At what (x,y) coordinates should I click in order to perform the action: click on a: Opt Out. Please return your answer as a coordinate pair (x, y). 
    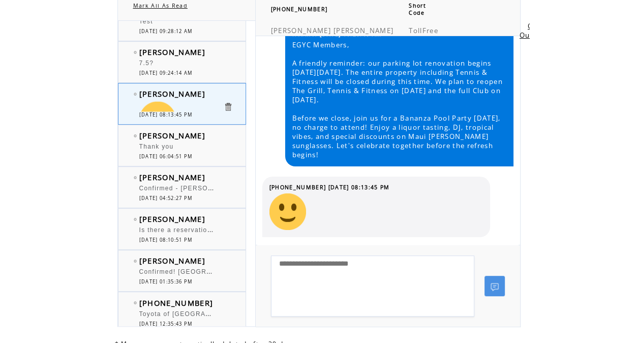
    Looking at the image, I should click on (530, 30).